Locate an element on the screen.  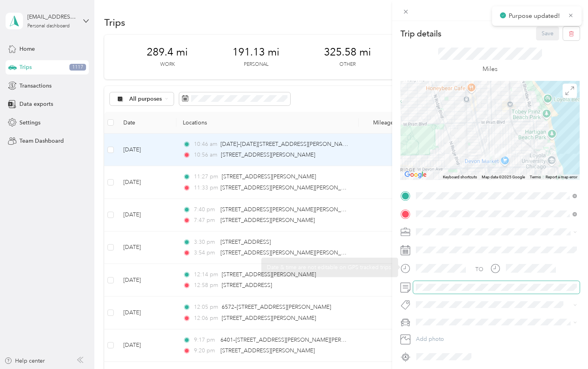
a: Open this area in Google Maps (opens a new window) is located at coordinates (416, 175).